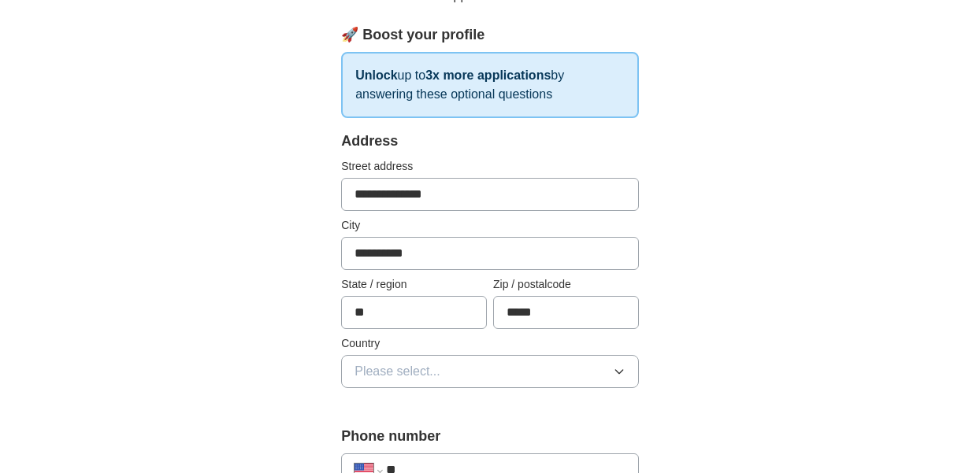 Image resolution: width=980 pixels, height=473 pixels. Describe the element at coordinates (490, 371) in the screenshot. I see `button: Please select...` at that location.